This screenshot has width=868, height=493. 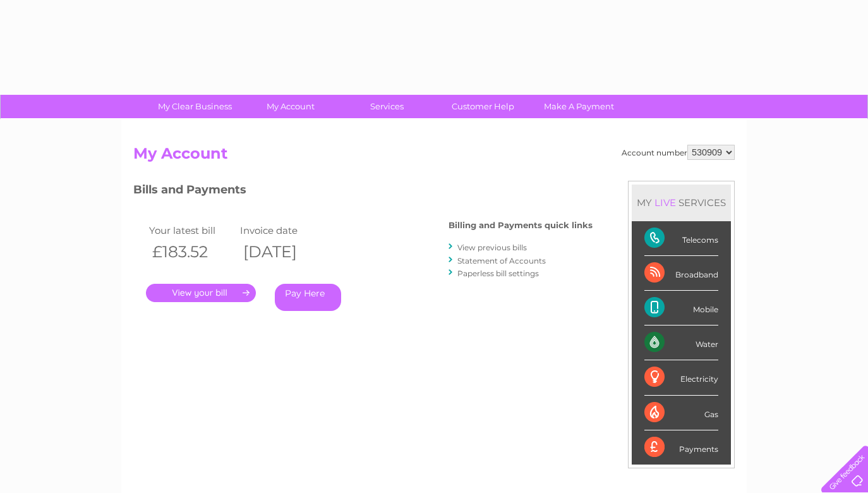 I want to click on h2: My Account, so click(x=434, y=157).